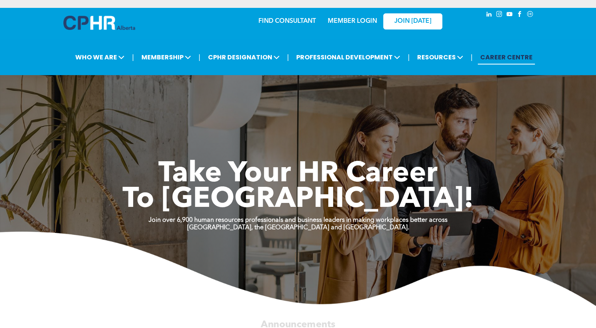 This screenshot has height=328, width=596. I want to click on a: youtube, so click(510, 15).